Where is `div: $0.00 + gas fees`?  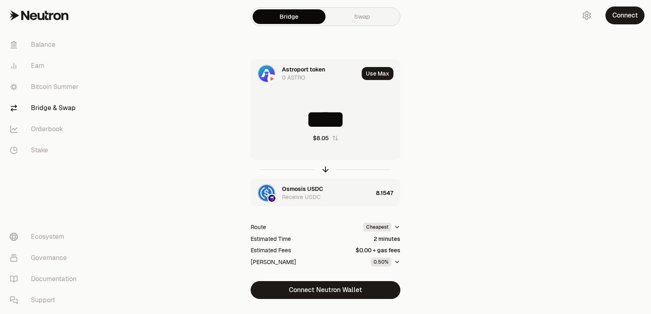 div: $0.00 + gas fees is located at coordinates (378, 251).